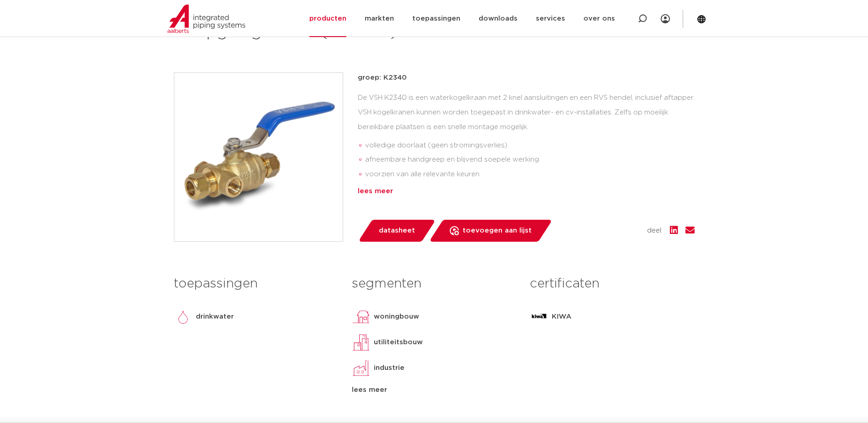 This screenshot has height=423, width=868. What do you see at coordinates (215, 317) in the screenshot?
I see `p: drinkwater` at bounding box center [215, 317].